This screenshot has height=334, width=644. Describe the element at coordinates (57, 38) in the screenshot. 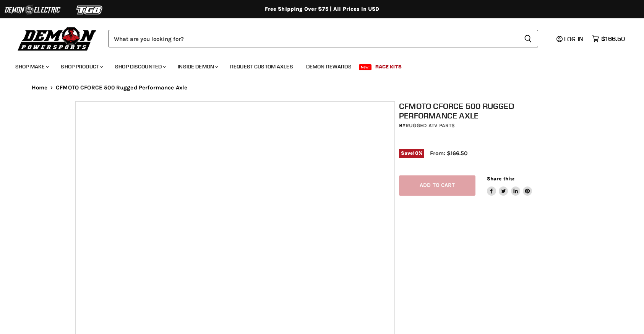

I see `img: Demon Powersports` at that location.